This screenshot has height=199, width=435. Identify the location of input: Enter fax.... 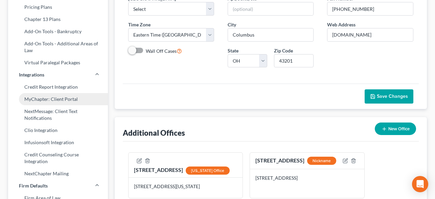
(370, 9).